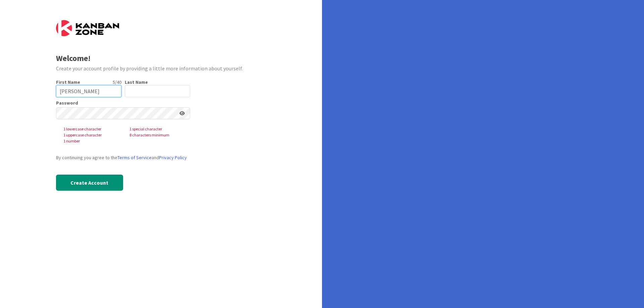 The height and width of the screenshot is (308, 644). Describe the element at coordinates (161, 68) in the screenshot. I see `div: Create your account profile by providing a little more information about yourself.` at that location.